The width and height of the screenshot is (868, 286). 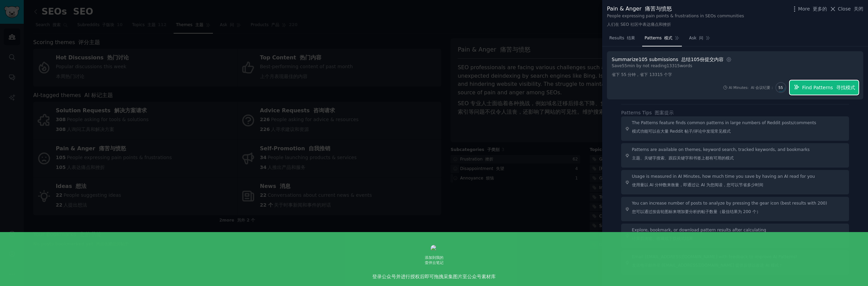 What do you see at coordinates (813, 9) in the screenshot?
I see `span: More` at bounding box center [813, 9].